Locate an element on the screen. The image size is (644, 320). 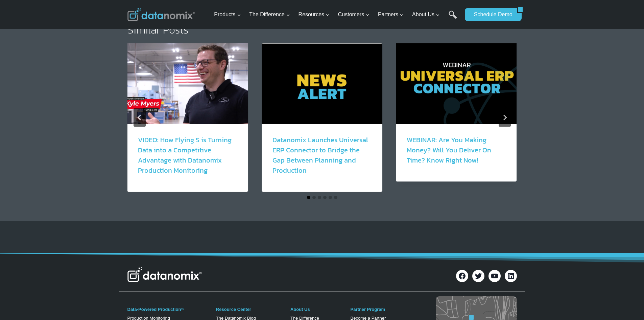
ul: Select a slide to show is located at coordinates (322, 197).